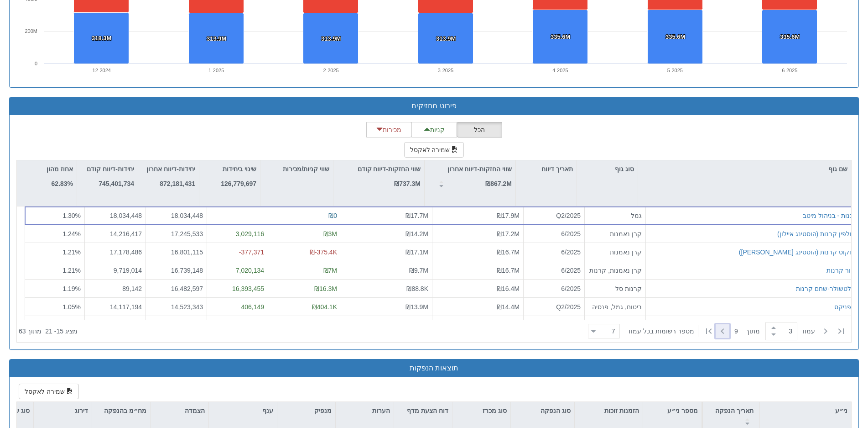 This screenshot has width=868, height=428. What do you see at coordinates (115, 270) in the screenshot?
I see `div: 9,719,014` at bounding box center [115, 270].